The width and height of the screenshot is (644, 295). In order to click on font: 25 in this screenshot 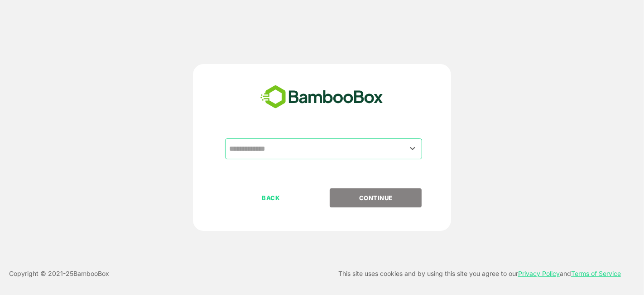, I will do `click(69, 273)`.